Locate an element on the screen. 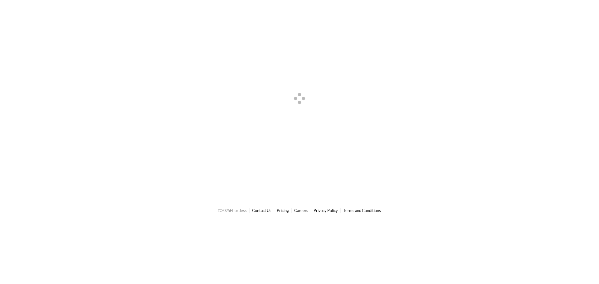 The width and height of the screenshot is (599, 284). a: Terms and Conditions is located at coordinates (362, 210).